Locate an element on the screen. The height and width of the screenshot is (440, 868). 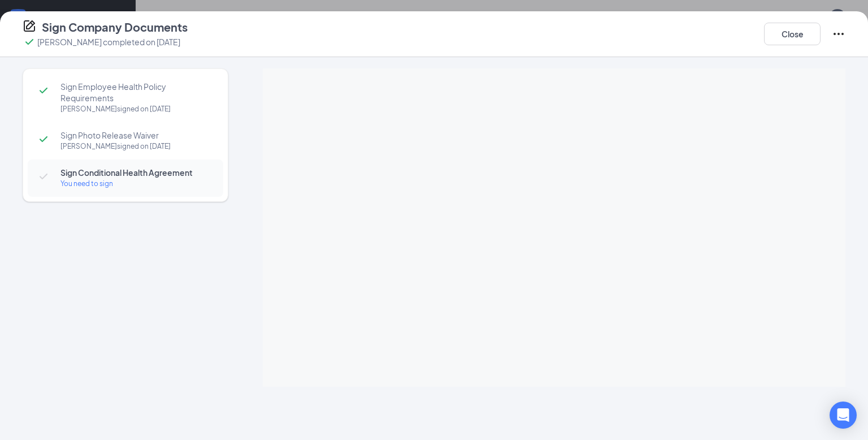
button: Close is located at coordinates (792, 34).